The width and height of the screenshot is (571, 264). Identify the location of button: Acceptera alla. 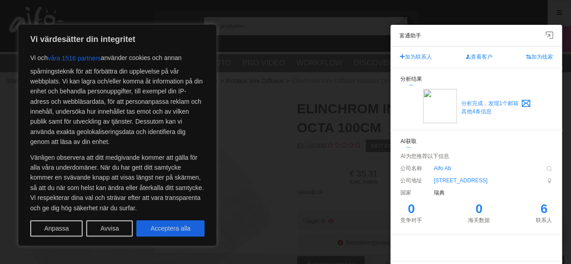
(170, 229).